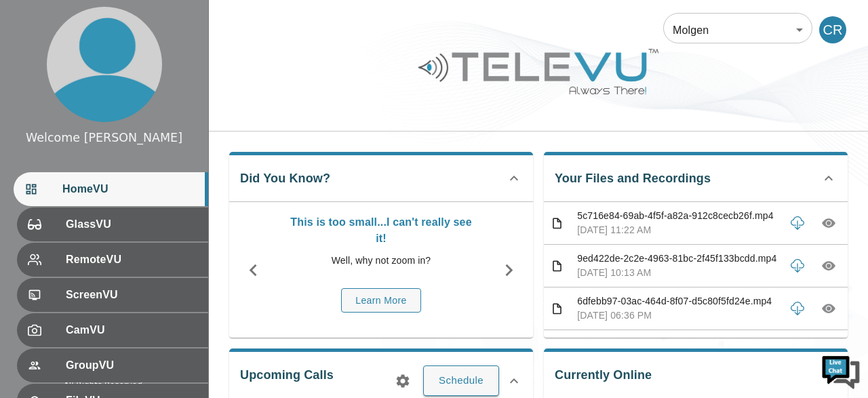 The height and width of the screenshot is (398, 868). Describe the element at coordinates (678, 343) in the screenshot. I see `p: f9396c73-f066-4aec-8284-796bee157ebf.png` at that location.